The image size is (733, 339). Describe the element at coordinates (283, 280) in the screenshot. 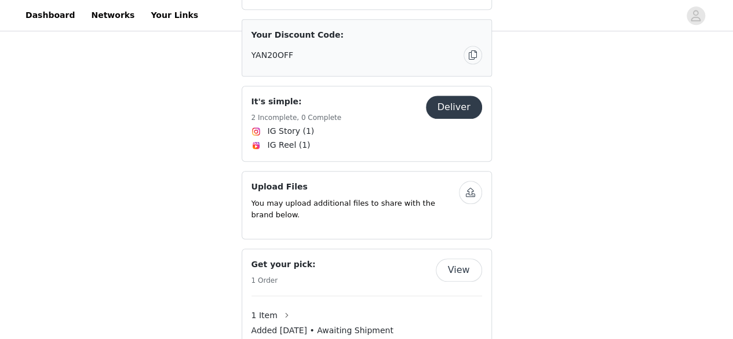

I see `h5: 1 Order` at that location.